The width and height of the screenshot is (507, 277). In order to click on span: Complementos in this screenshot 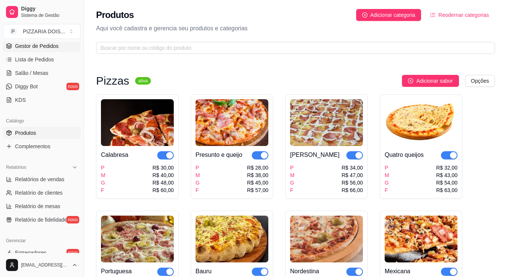, I will do `click(33, 147)`.